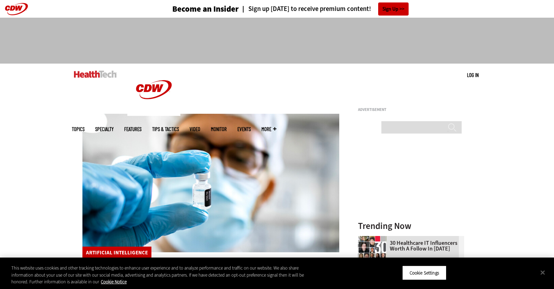 The width and height of the screenshot is (554, 289). What do you see at coordinates (158, 275) in the screenshot?
I see `div: This website uses cookies and other tracking technologies to enhance user experience and to analy...` at bounding box center [158, 275].